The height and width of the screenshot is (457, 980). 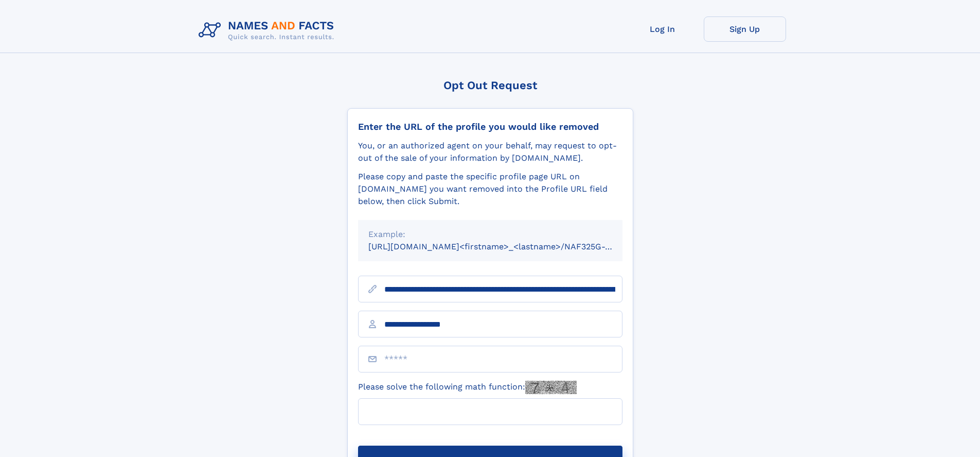 I want to click on div: Enter the URL of the profile you would like removed, so click(x=490, y=127).